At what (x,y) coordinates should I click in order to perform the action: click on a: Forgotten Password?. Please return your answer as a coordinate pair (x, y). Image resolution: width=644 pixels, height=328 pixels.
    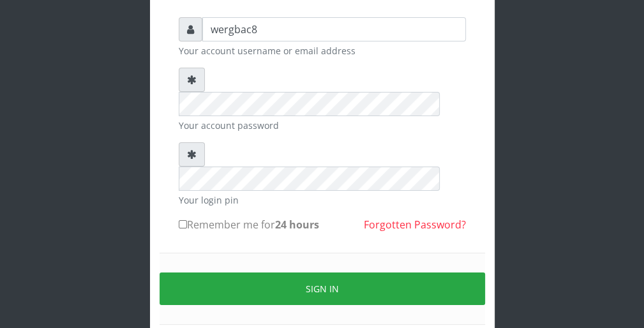
    Looking at the image, I should click on (415, 225).